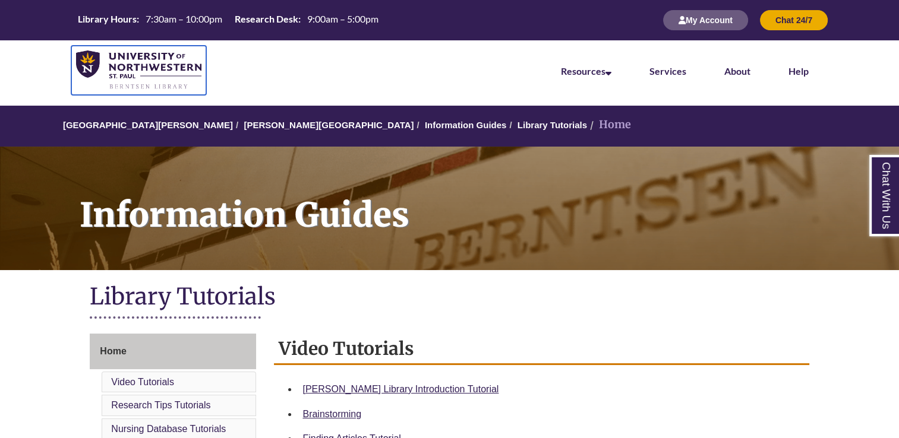  Describe the element at coordinates (168, 429) in the screenshot. I see `a: Nursing Database Tutorials` at that location.